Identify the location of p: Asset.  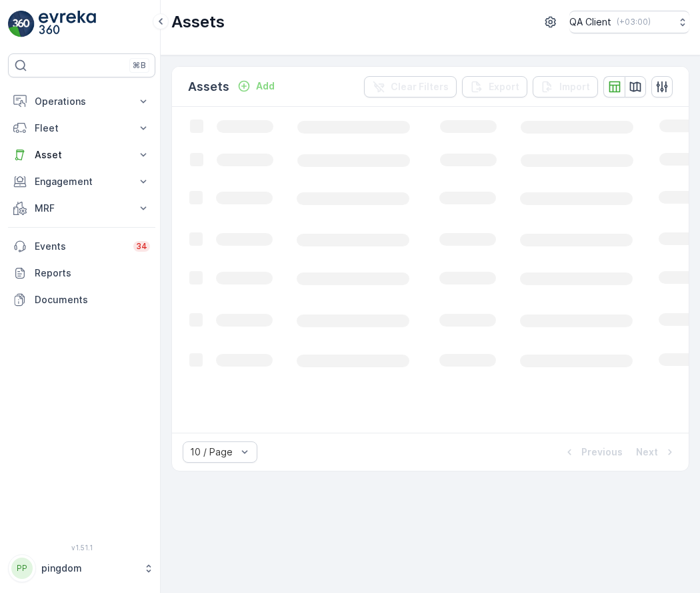
(81, 155).